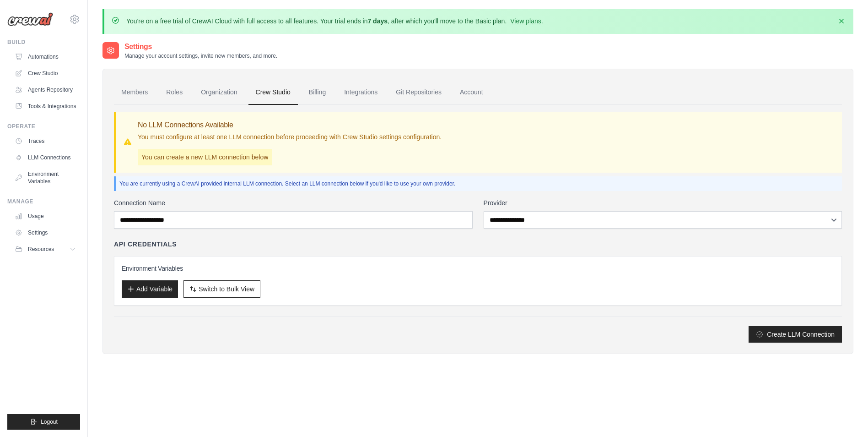 Image resolution: width=868 pixels, height=437 pixels. I want to click on a: Traces, so click(45, 141).